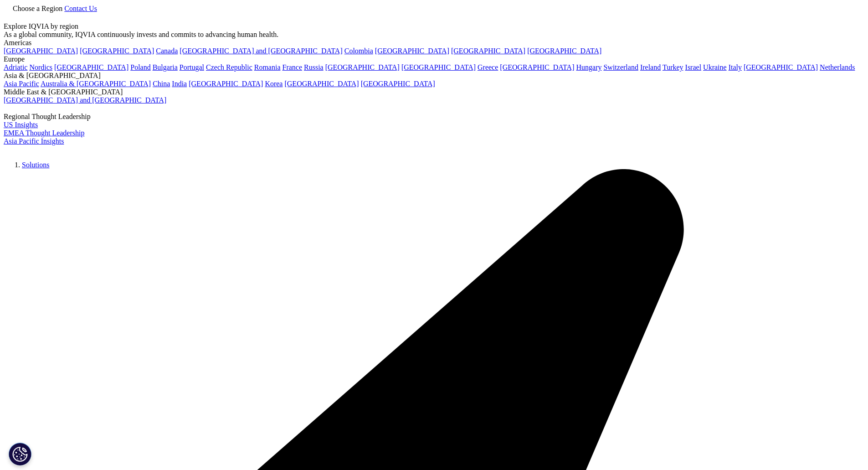 This screenshot has width=868, height=470. Describe the element at coordinates (837, 67) in the screenshot. I see `a: Netherlands` at that location.